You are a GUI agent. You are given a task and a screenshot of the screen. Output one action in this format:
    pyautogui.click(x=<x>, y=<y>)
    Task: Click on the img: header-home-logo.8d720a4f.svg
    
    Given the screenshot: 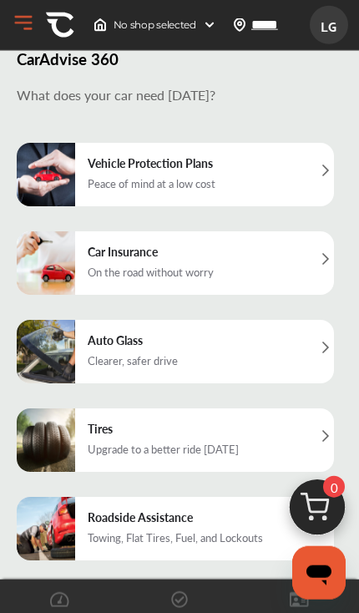 What is the action you would take?
    pyautogui.click(x=100, y=25)
    